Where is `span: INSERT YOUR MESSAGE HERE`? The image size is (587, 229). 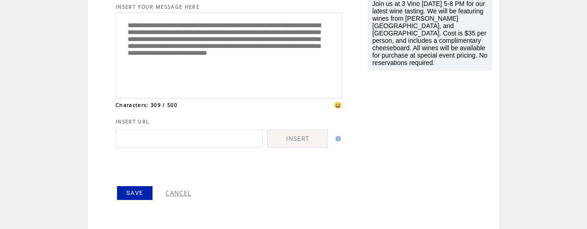 span: INSERT YOUR MESSAGE HERE is located at coordinates (158, 7).